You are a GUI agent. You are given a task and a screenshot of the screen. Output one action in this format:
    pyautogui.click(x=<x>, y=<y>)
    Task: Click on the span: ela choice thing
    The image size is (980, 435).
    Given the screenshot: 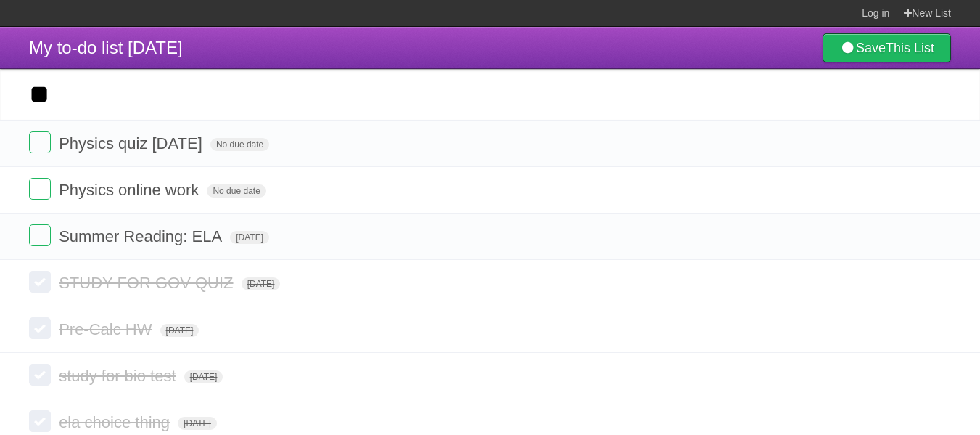 What is the action you would take?
    pyautogui.click(x=116, y=422)
    